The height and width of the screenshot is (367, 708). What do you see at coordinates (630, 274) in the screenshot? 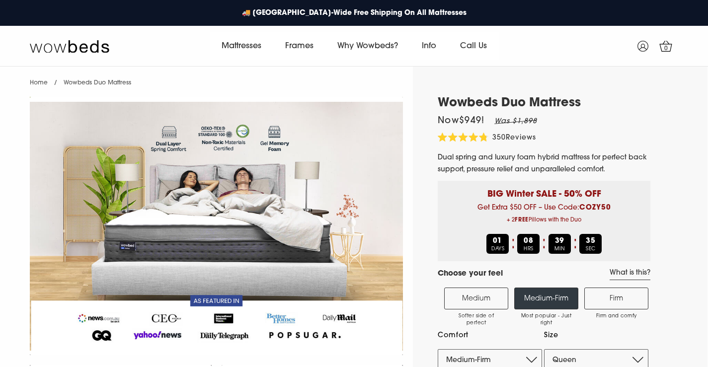
I see `a: What is this?` at bounding box center [630, 274].